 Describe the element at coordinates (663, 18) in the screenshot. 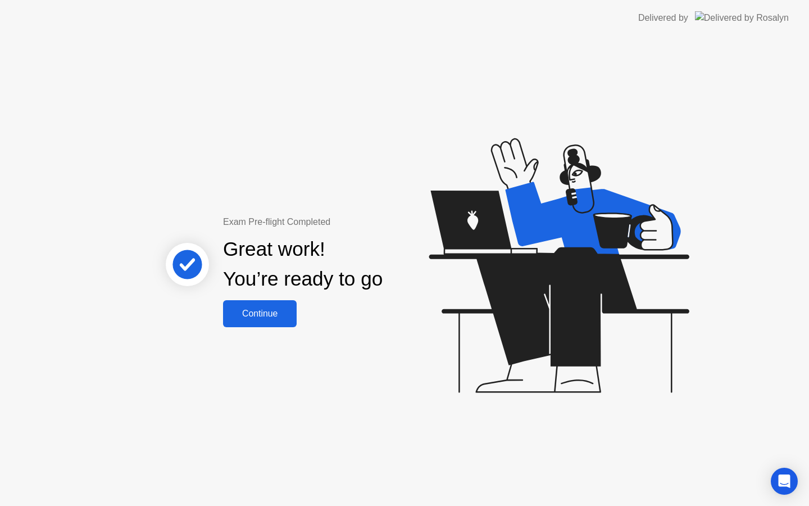

I see `div: Delivered by` at that location.